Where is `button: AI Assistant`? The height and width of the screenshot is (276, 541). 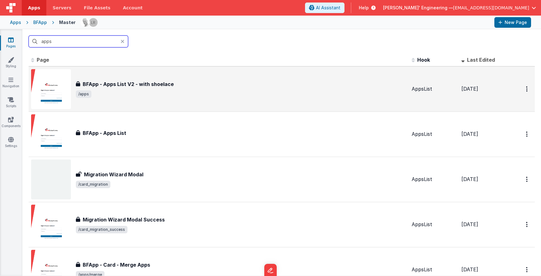
button: AI Assistant is located at coordinates (325, 8).